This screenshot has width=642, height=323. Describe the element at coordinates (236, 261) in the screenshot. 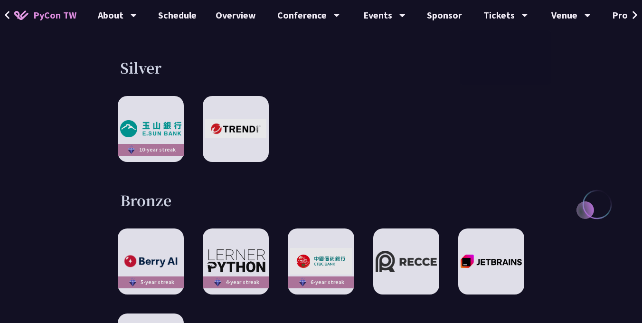

I see `img: LernerPython` at that location.